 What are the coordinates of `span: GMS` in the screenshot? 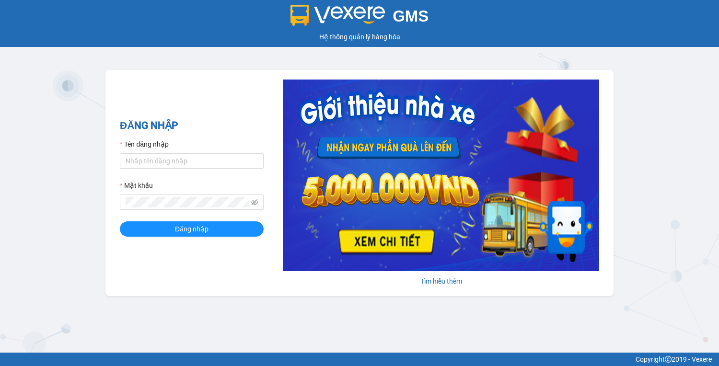 It's located at (410, 16).